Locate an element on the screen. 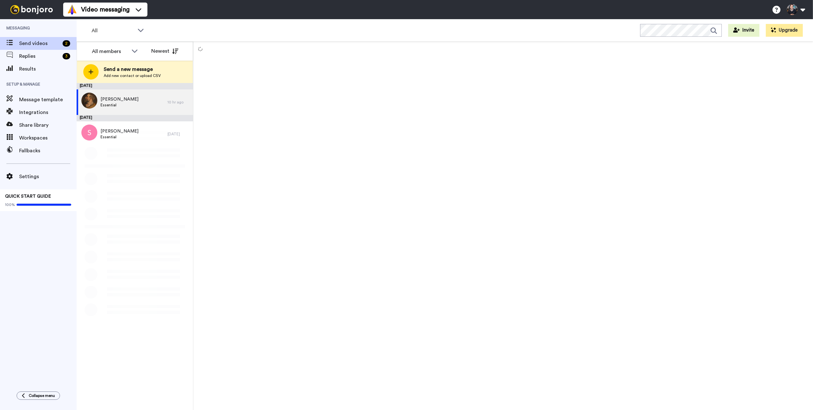  div: 3 is located at coordinates (66, 56).